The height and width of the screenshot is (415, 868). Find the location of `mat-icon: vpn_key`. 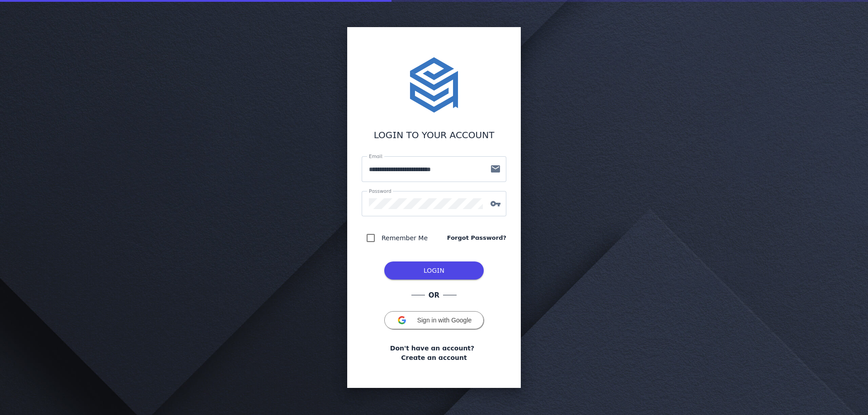

mat-icon: vpn_key is located at coordinates (496, 203).